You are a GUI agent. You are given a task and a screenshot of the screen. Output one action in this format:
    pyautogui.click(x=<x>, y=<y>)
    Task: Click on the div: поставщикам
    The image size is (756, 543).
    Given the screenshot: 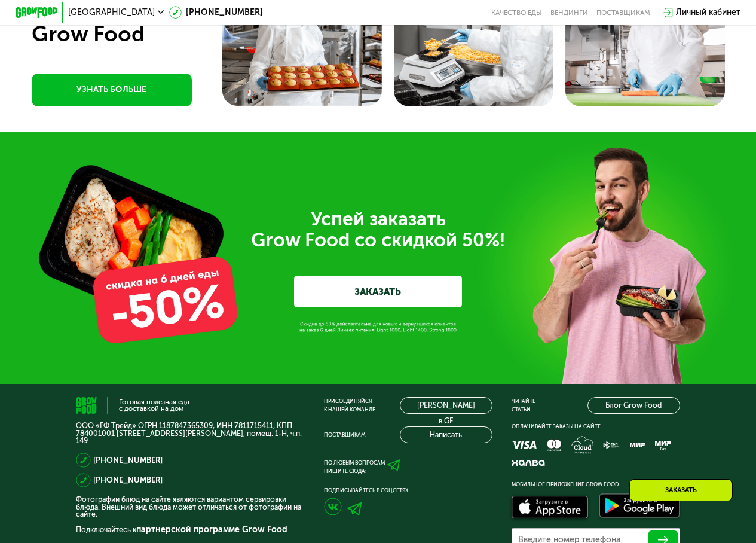 What is the action you would take?
    pyautogui.click(x=623, y=13)
    